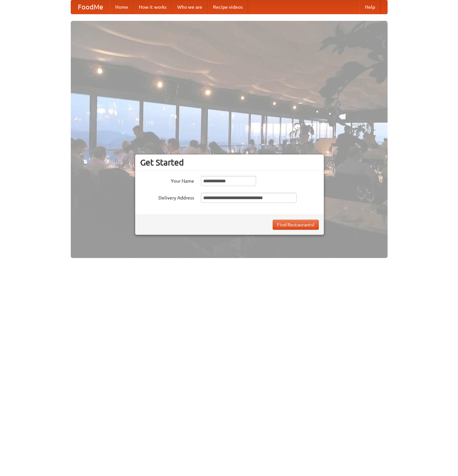 The image size is (458, 476). What do you see at coordinates (228, 7) in the screenshot?
I see `a: Recipe videos` at bounding box center [228, 7].